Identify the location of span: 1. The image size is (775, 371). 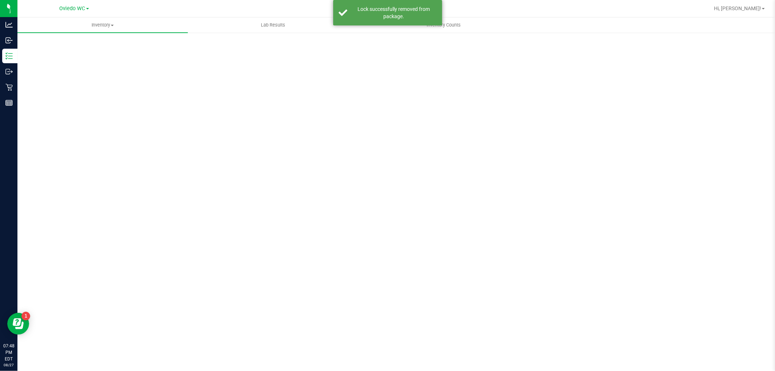
(4, 4).